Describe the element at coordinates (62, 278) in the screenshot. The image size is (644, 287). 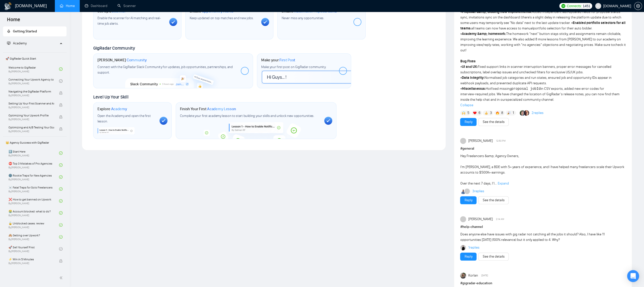
I see `span: double-left` at that location.